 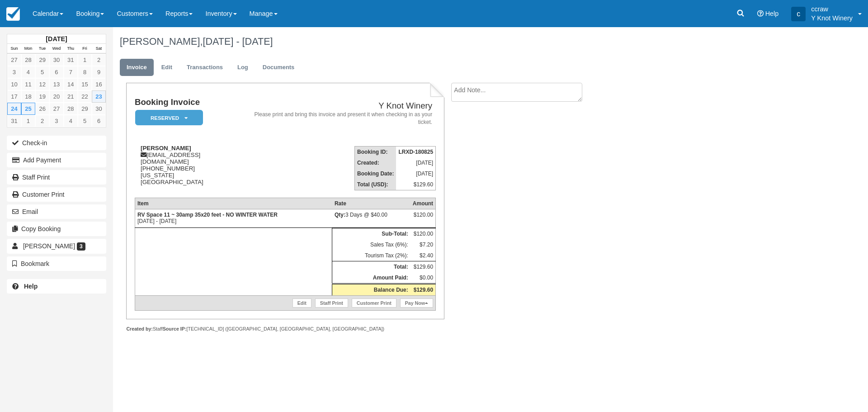 I want to click on th: Total (USD):, so click(x=375, y=184).